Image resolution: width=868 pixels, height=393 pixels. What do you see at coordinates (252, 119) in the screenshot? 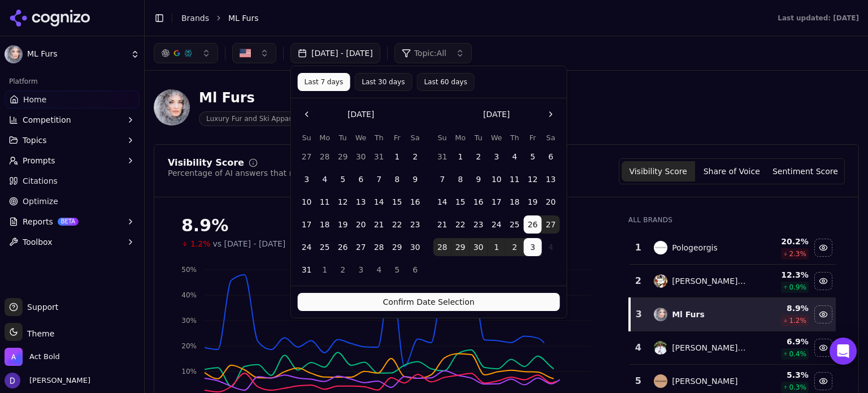
I see `span: Luxury Fur and Ski Apparel` at bounding box center [252, 119].